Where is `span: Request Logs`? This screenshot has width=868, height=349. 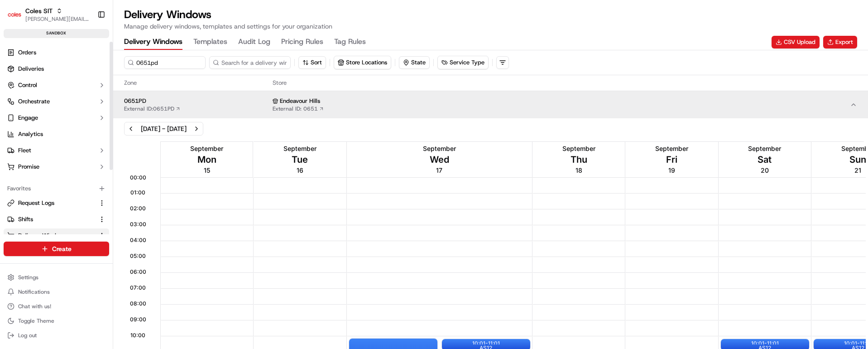 span: Request Logs is located at coordinates (36, 203).